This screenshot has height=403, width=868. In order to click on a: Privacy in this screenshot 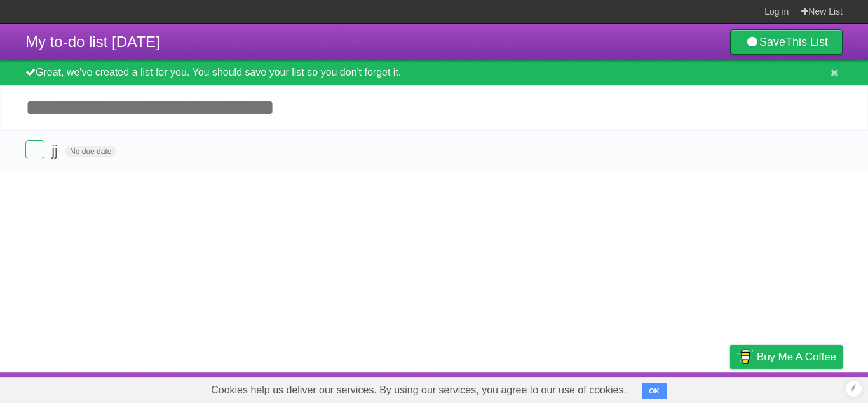, I will do `click(730, 388)`.